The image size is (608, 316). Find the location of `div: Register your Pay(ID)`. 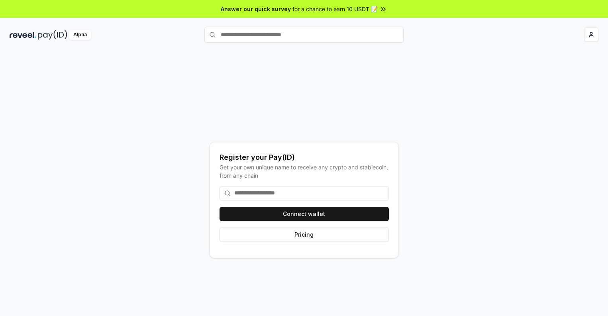

div: Register your Pay(ID) is located at coordinates (304, 157).